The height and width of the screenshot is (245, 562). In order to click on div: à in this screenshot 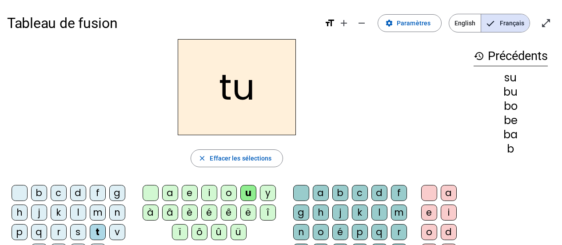, I will do `click(151, 212)`.